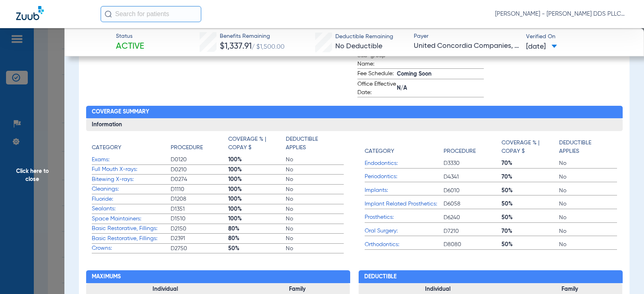 The width and height of the screenshot is (644, 294). I want to click on span: D0120, so click(199, 160).